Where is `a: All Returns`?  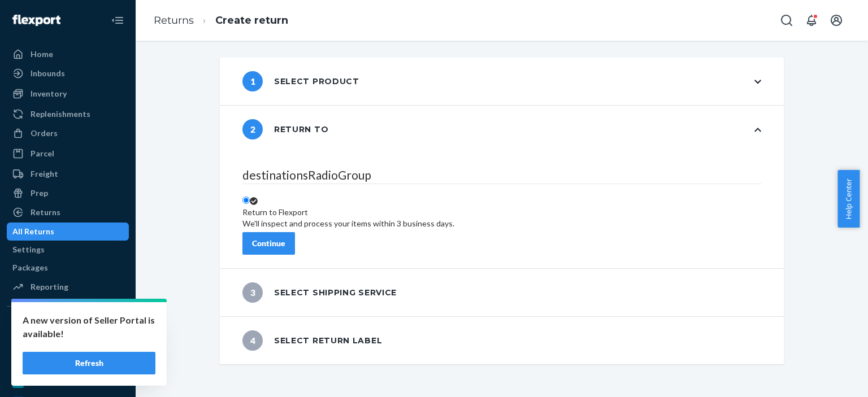 a: All Returns is located at coordinates (68, 232).